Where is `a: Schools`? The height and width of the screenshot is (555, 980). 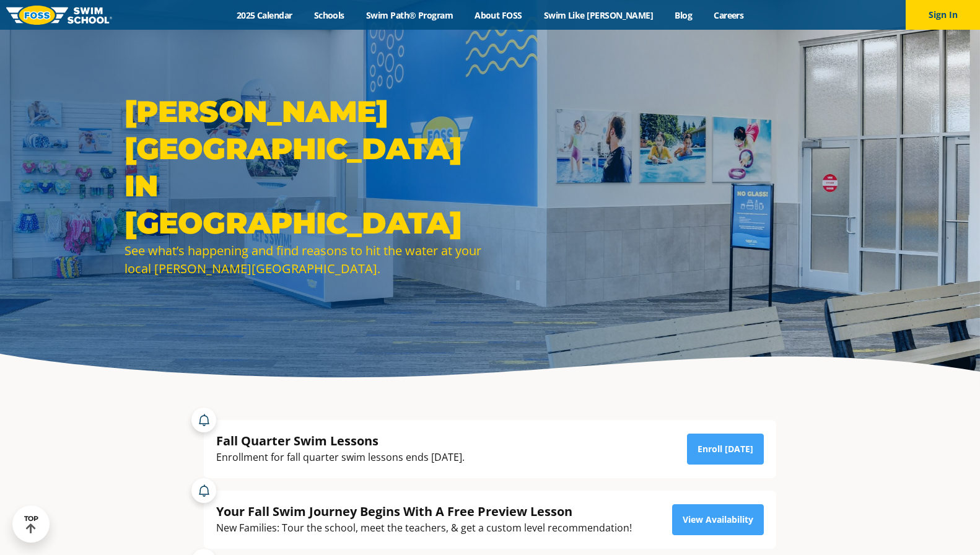
a: Schools is located at coordinates (329, 15).